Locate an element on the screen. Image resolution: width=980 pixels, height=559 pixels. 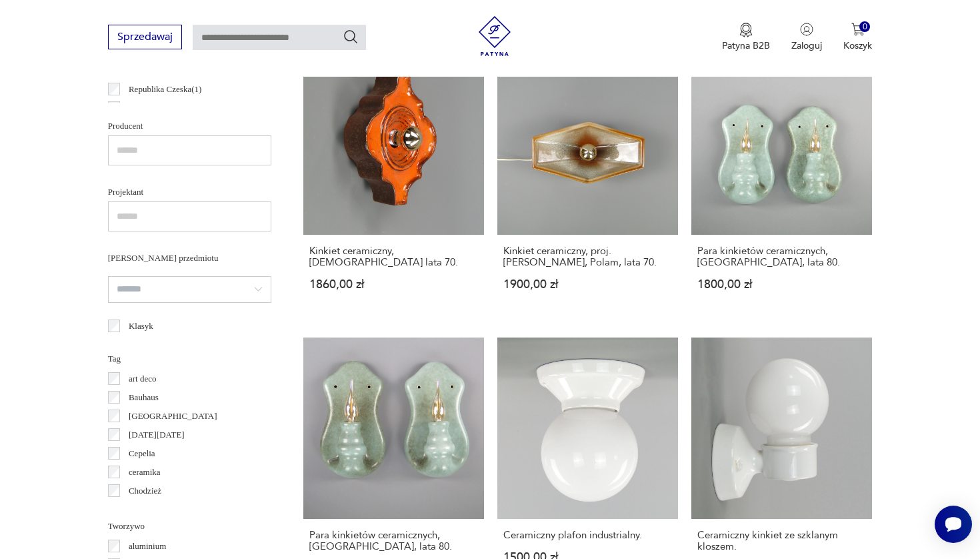
p: ceramika is located at coordinates (145, 472).